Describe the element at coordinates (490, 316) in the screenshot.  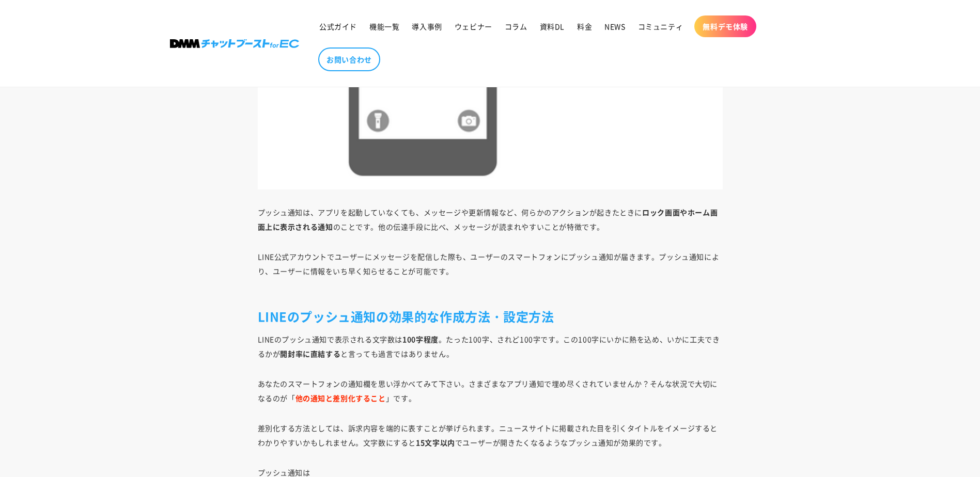
I see `h2: LINEのプッシュ通知の効果的な作成方法・設定方法` at that location.